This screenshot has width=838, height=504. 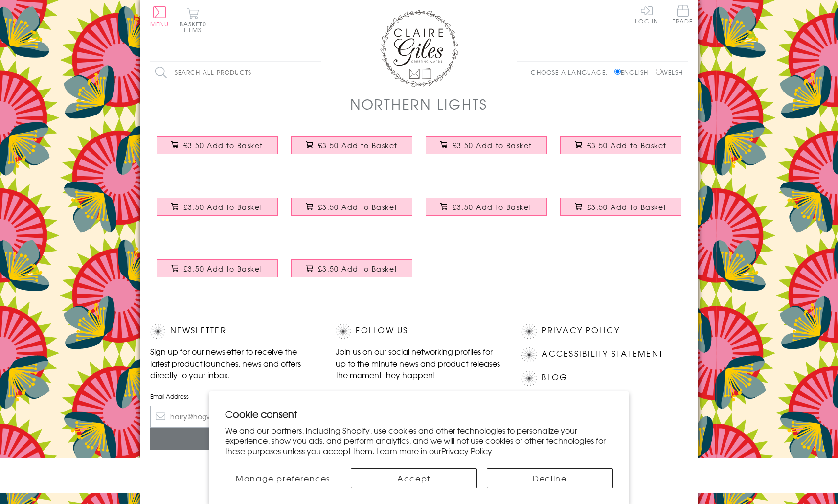 I want to click on button: Menu, so click(x=159, y=16).